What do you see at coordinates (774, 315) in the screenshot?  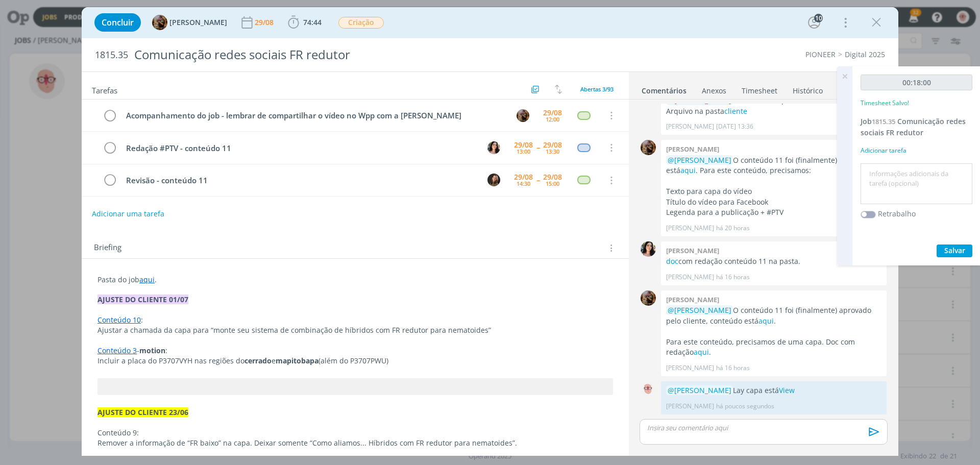 I see `p: O conteúdo 11 foi (finalmente) aprovado pelo cliente, conteúdo está .` at bounding box center [774, 315].